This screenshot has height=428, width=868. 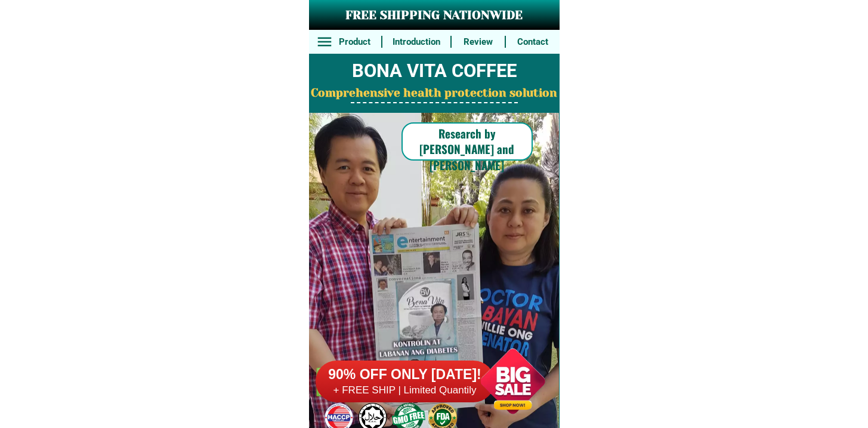 I want to click on h6: Review, so click(x=479, y=42).